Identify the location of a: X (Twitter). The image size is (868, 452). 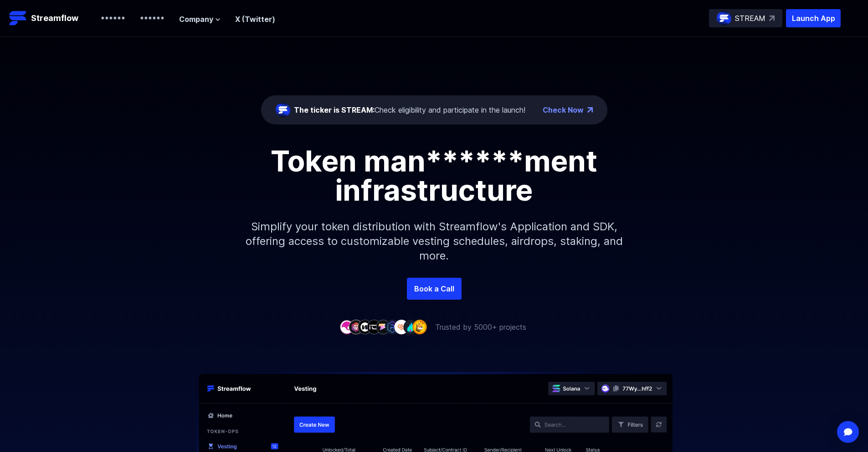
(256, 19).